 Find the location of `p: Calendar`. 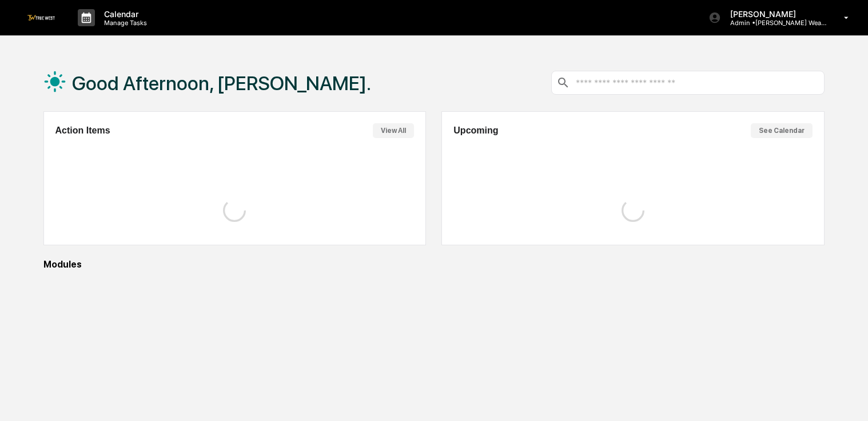

p: Calendar is located at coordinates (123, 13).